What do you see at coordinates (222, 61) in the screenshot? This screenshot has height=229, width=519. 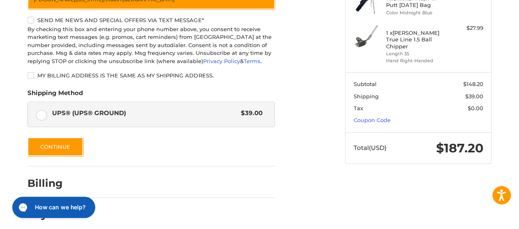 I see `a: Privacy Policy` at bounding box center [222, 61].